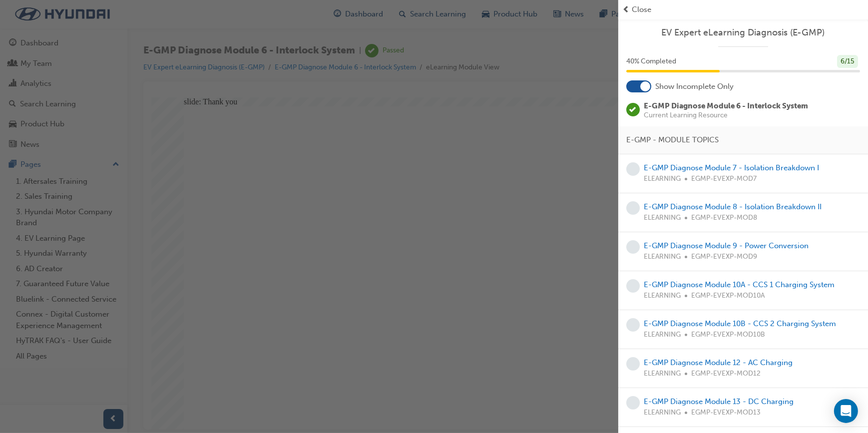 The image size is (868, 433). I want to click on span: EGMP-EVEXP-MOD13, so click(725, 413).